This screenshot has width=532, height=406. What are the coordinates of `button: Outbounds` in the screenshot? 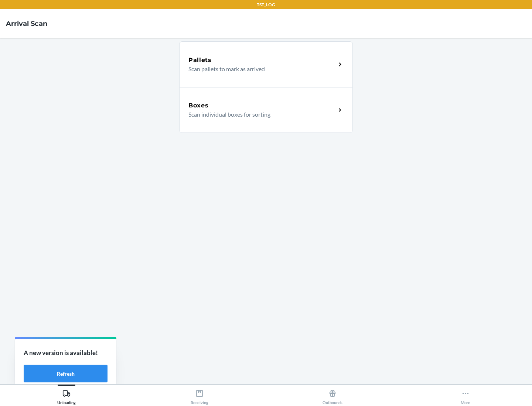 It's located at (332, 395).